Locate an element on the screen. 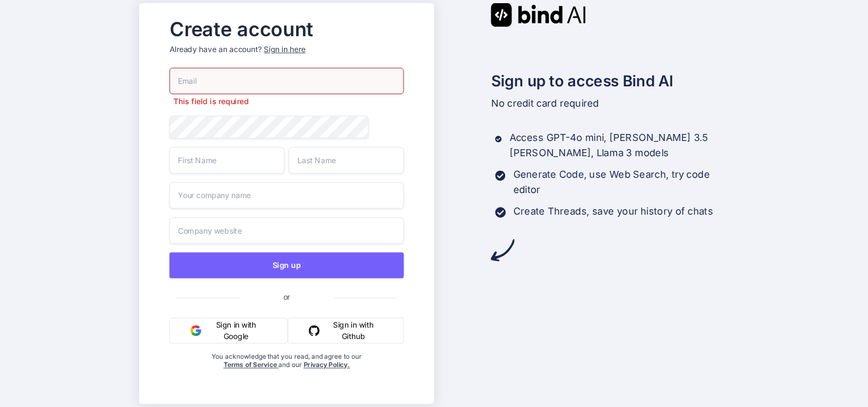 Image resolution: width=868 pixels, height=407 pixels. a: Privacy Policy. is located at coordinates (326, 365).